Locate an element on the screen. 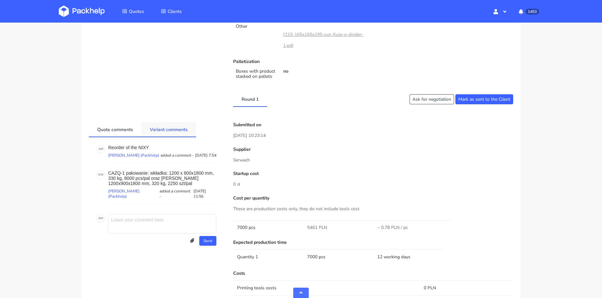 The image size is (602, 298). a: Quotes is located at coordinates (133, 11).